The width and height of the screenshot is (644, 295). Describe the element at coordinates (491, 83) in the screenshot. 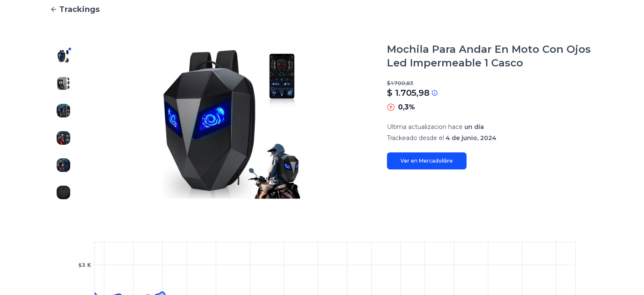

I see `p: $ 1.700,83` at that location.